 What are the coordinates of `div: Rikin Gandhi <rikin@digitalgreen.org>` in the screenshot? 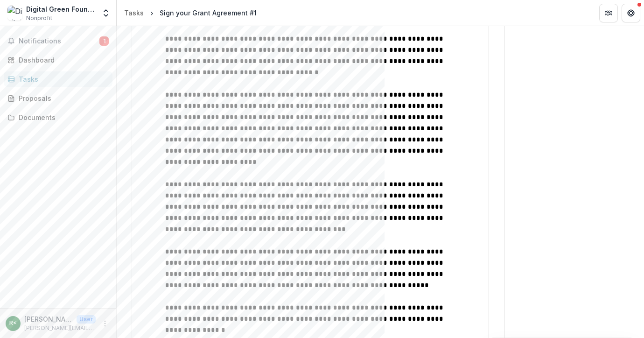 It's located at (13, 323).